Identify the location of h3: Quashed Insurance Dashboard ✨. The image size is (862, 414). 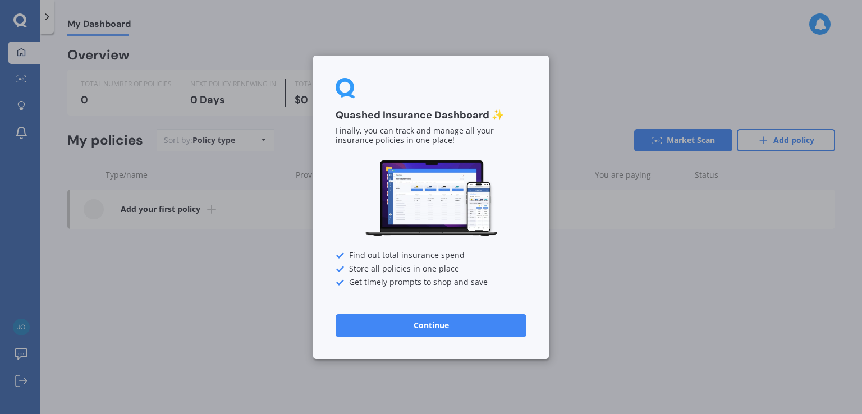
(431, 115).